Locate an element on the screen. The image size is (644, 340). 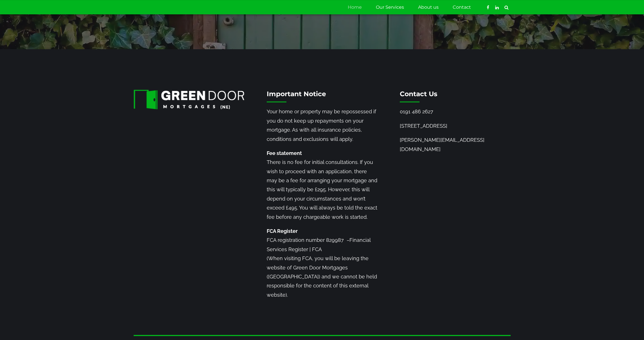
a: 0191 486 2627 is located at coordinates (417, 111).